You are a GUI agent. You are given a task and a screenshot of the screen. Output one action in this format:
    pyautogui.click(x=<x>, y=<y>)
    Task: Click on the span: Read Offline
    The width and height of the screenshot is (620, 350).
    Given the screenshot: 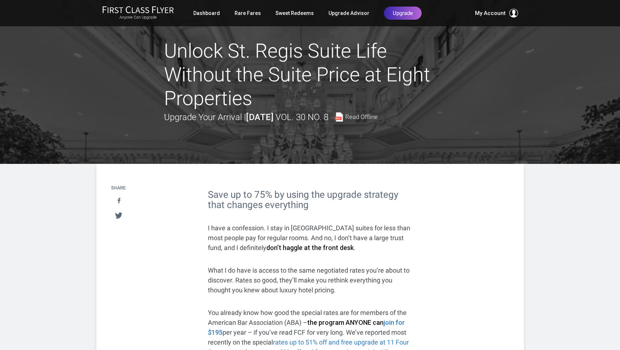 What is the action you would take?
    pyautogui.click(x=361, y=117)
    